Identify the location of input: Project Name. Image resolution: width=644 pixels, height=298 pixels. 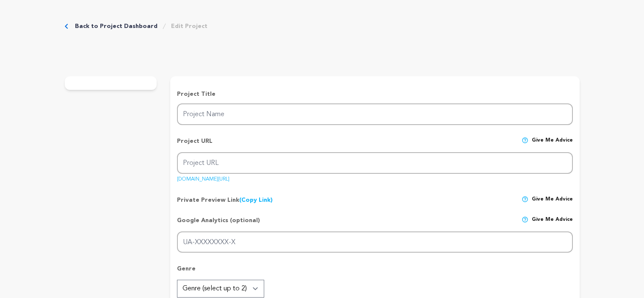
(375, 114).